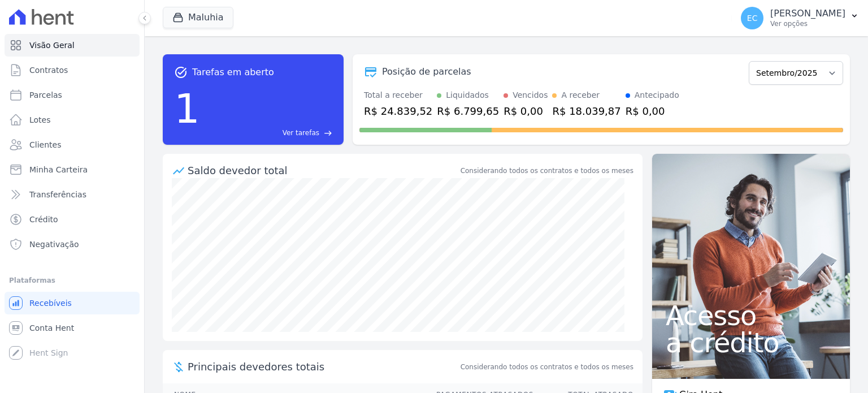  Describe the element at coordinates (72, 244) in the screenshot. I see `a: Negativação` at that location.